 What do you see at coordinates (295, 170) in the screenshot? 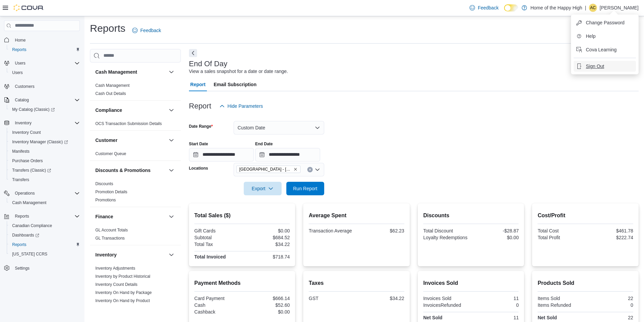
I see `button: Remove Sherwood Park - Baseline Road - Fire & Flower from selection in this group` at bounding box center [295, 170].